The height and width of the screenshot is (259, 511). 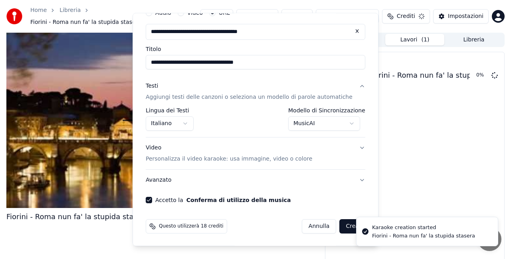 I want to click on div: Testi, so click(x=152, y=87).